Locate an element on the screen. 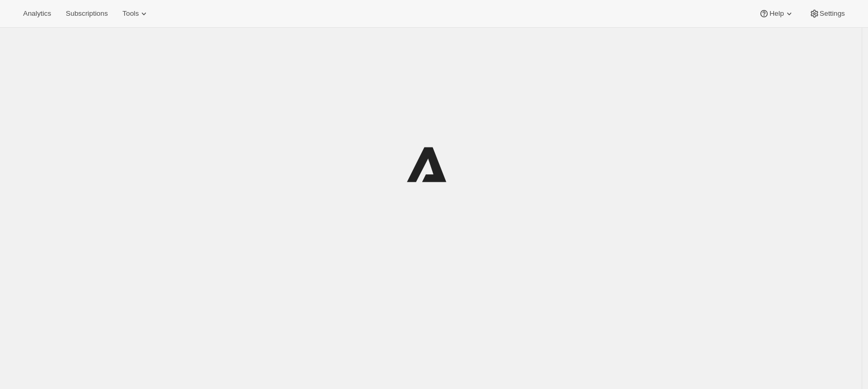 Image resolution: width=868 pixels, height=389 pixels. button: Settings is located at coordinates (827, 13).